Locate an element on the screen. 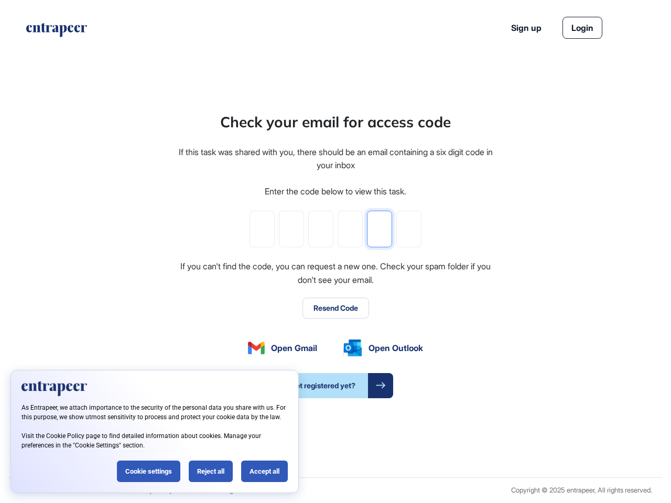 Image resolution: width=671 pixels, height=503 pixels. a: Open Outlook is located at coordinates (383, 348).